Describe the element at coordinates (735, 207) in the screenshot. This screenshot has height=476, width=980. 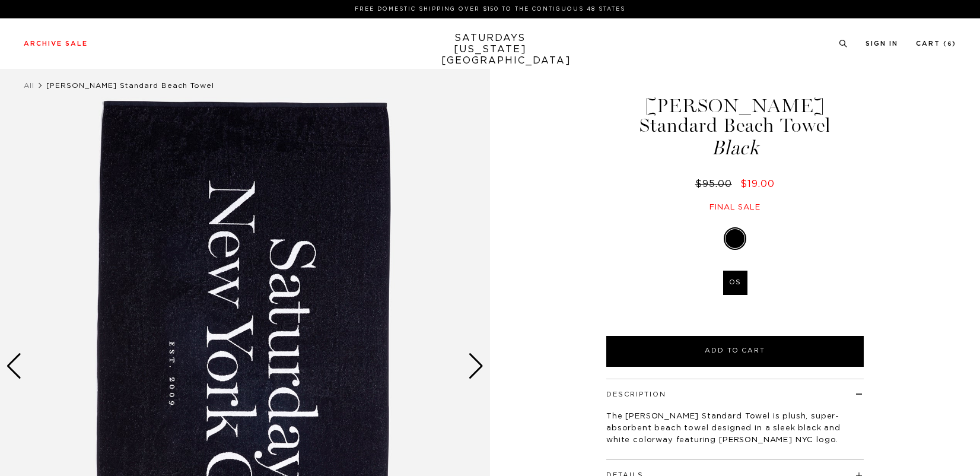
I see `div: Final sale` at that location.